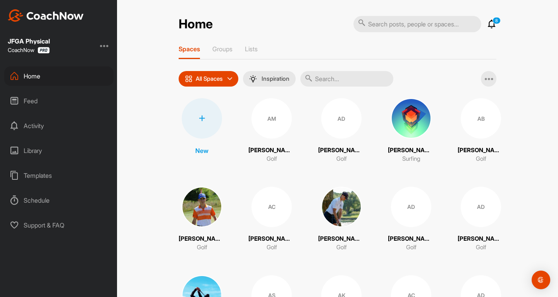 The height and width of the screenshot is (297, 558). Describe the element at coordinates (59, 175) in the screenshot. I see `div: Templates` at that location.